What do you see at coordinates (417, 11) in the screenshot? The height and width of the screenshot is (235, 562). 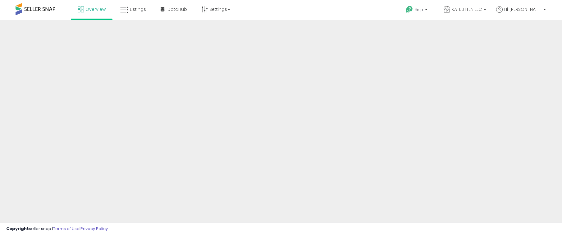 I see `a: Help` at bounding box center [417, 11].